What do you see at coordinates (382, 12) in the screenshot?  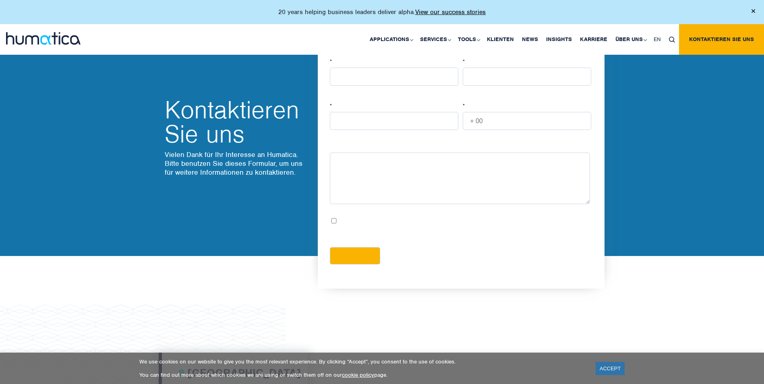 I see `p: 20 years helping business leaders deliver alpha.` at bounding box center [382, 12].